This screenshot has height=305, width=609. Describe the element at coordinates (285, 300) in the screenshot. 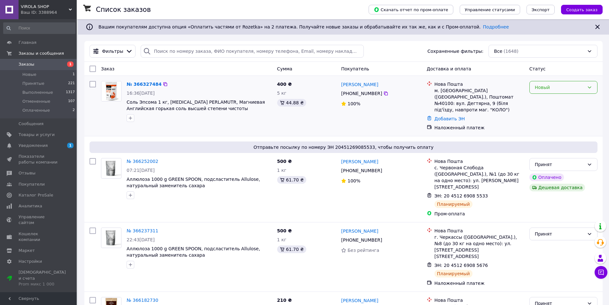

I see `span: 210 ₴` at that location.